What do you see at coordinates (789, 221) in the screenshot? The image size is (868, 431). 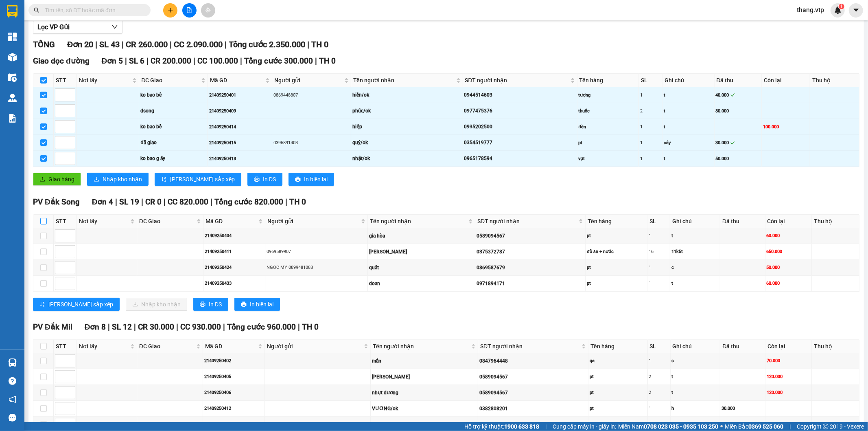 I see `th: Còn lại` at bounding box center [789, 221].